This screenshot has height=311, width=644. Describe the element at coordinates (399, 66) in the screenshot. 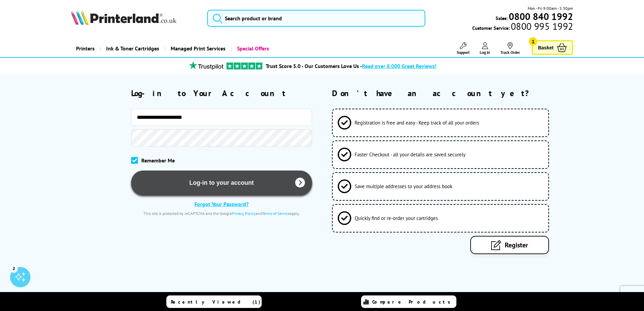

I see `span: Read over 8,000 Great Reviews!` at that location.